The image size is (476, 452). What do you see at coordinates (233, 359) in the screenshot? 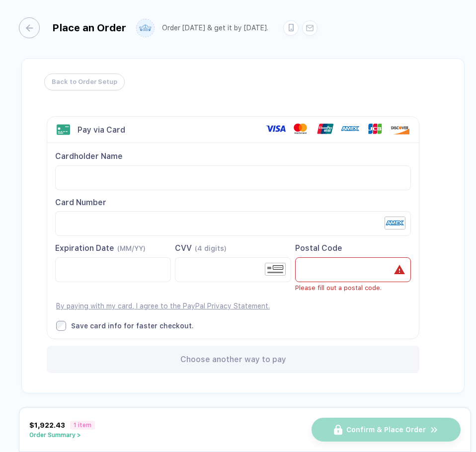
I see `div: Choose another way to pay` at bounding box center [233, 359].